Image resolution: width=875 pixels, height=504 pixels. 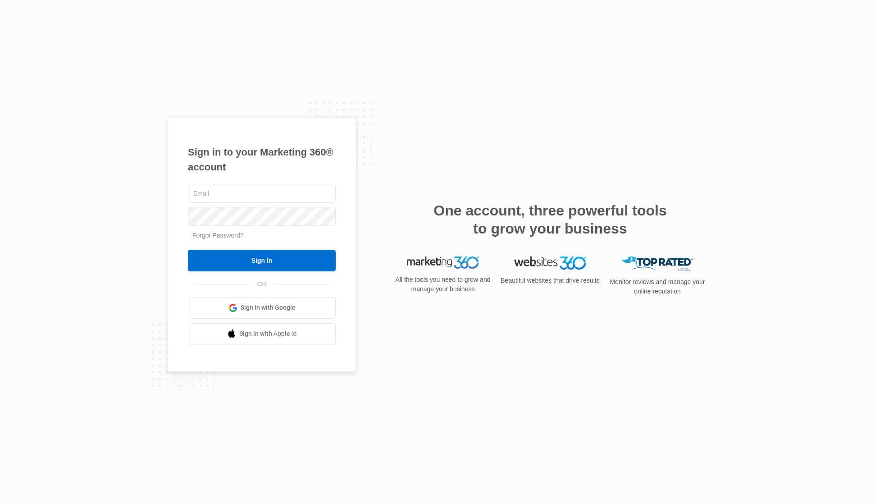 What do you see at coordinates (262, 334) in the screenshot?
I see `a: Sign in with Apple Id` at bounding box center [262, 334].